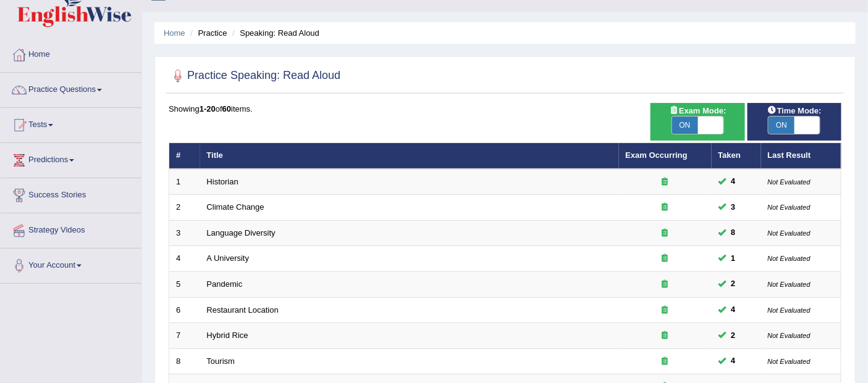 The height and width of the screenshot is (383, 868). I want to click on h2: Practice Speaking: Read Aloud, so click(254, 76).